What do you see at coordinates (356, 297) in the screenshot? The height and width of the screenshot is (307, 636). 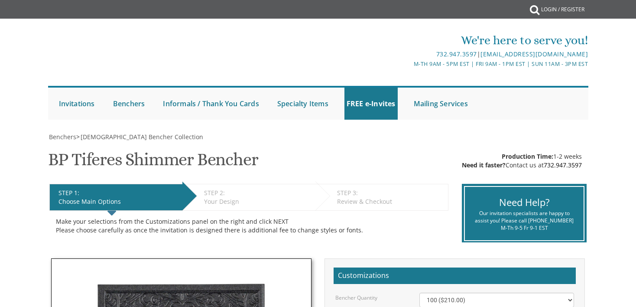 I see `label: Bencher Quantity` at bounding box center [356, 297].